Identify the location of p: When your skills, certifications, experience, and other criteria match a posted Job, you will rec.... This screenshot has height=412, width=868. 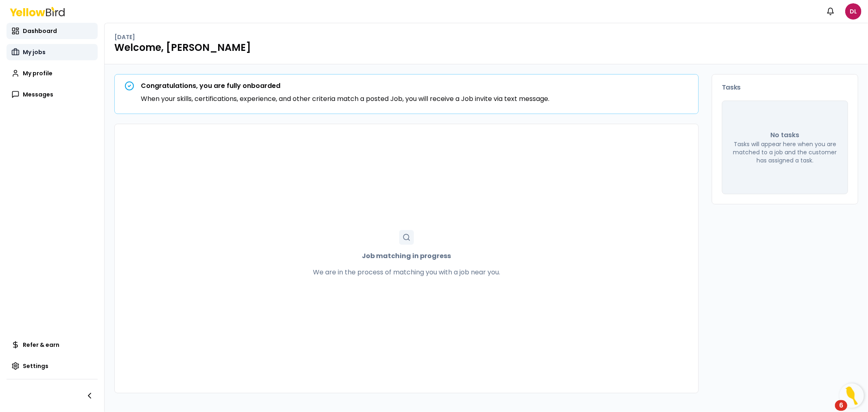
(345, 99).